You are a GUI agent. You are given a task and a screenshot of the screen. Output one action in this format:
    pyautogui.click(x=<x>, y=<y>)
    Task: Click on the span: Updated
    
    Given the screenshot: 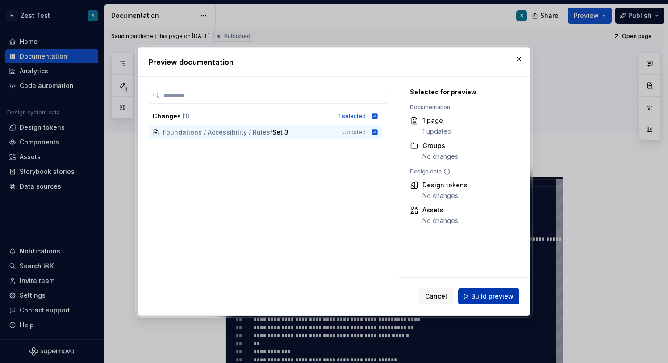 What is the action you would take?
    pyautogui.click(x=354, y=132)
    